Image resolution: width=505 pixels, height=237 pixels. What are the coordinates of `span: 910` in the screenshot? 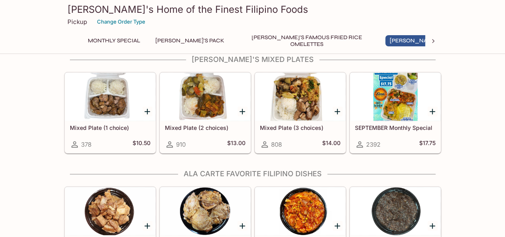 It's located at (181, 144).